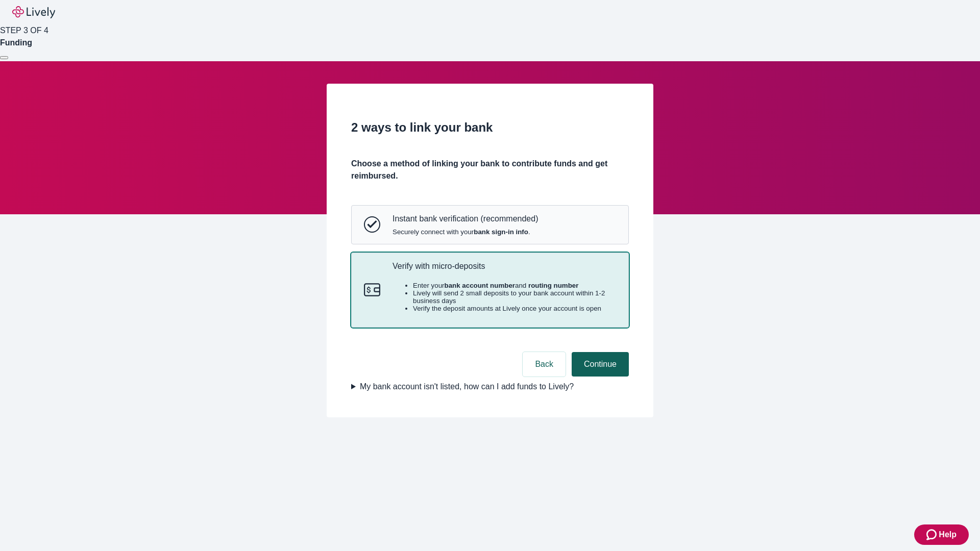 This screenshot has width=980, height=551. I want to click on svg: Instant bank verification, so click(372, 225).